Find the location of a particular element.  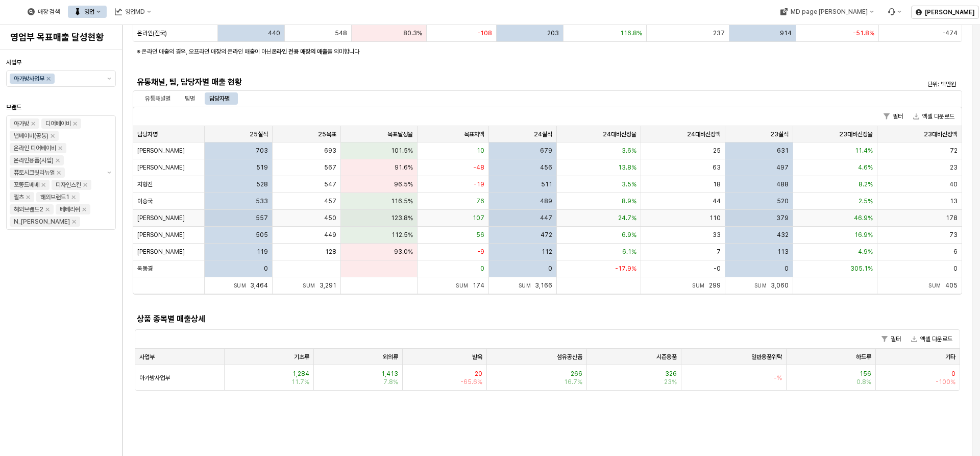

span: 440 is located at coordinates (274, 33).